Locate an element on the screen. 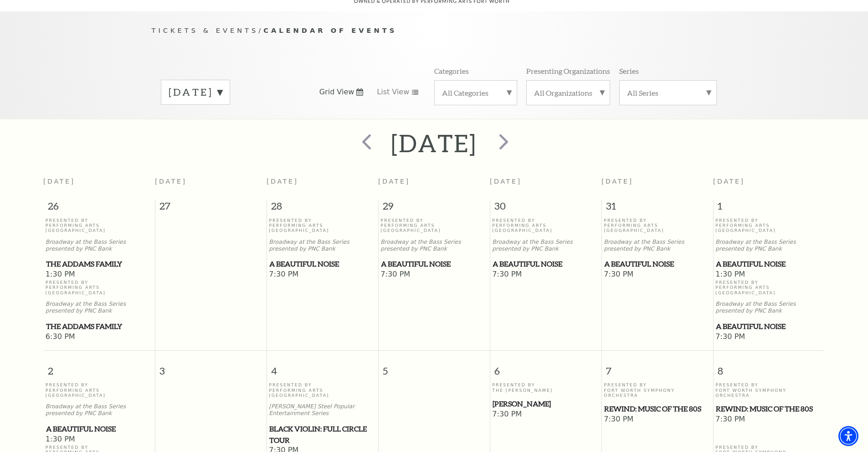  span: 29 is located at coordinates (435, 208).